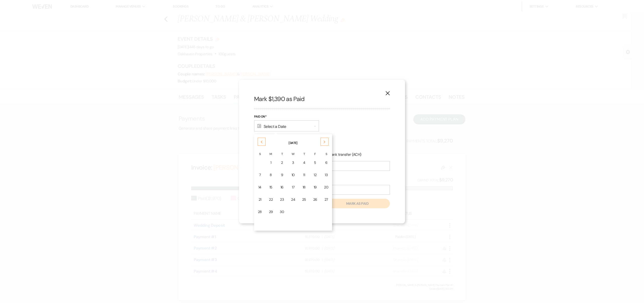 The width and height of the screenshot is (644, 303). I want to click on div: 1, so click(271, 163).